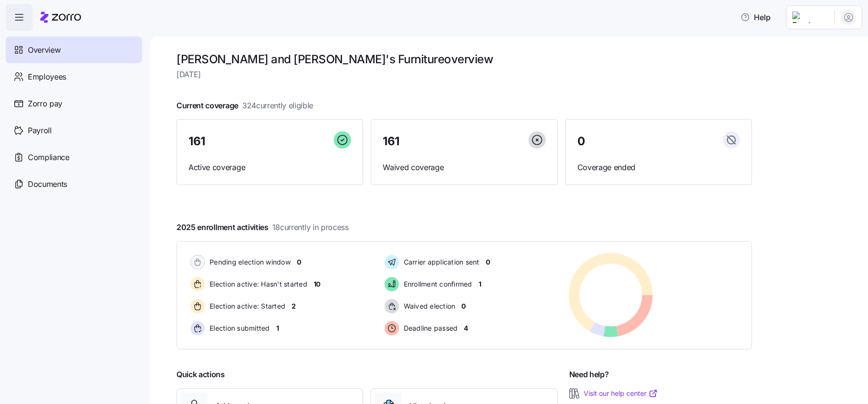 The image size is (868, 404). What do you see at coordinates (440, 262) in the screenshot?
I see `span: Carrier application sent` at bounding box center [440, 262].